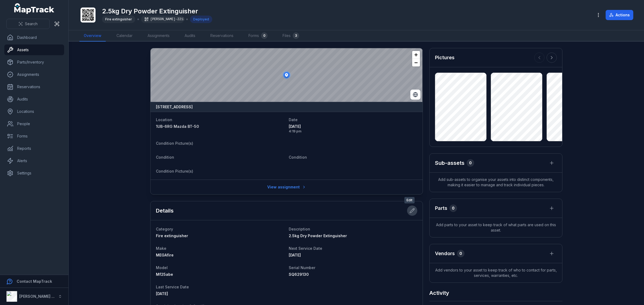  What do you see at coordinates (296, 36) in the screenshot?
I see `div: 3` at bounding box center [296, 36].